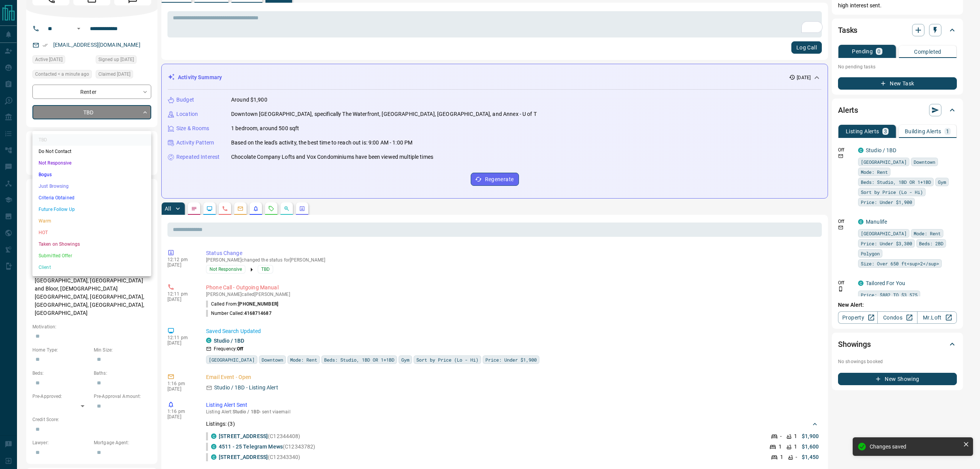  I want to click on li: Future Follow Up, so click(92, 209).